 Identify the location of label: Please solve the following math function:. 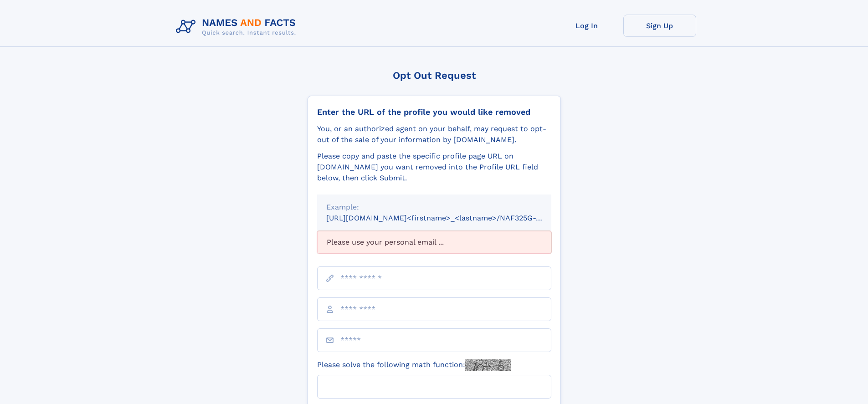
(414, 365).